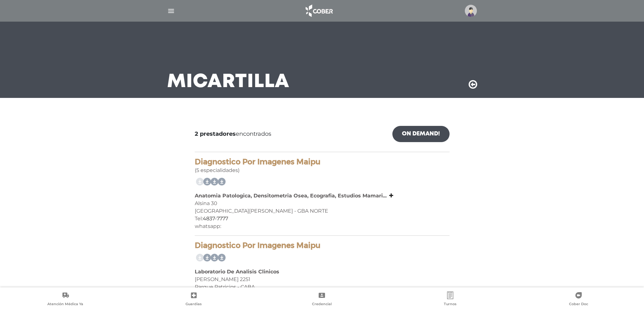 This screenshot has width=644, height=309. I want to click on h3: Mi Cartilla, so click(228, 82).